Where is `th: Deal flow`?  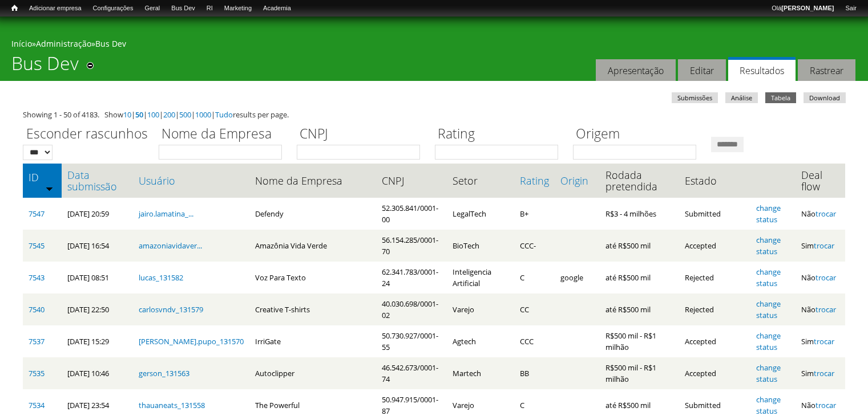 th: Deal flow is located at coordinates (820, 181).